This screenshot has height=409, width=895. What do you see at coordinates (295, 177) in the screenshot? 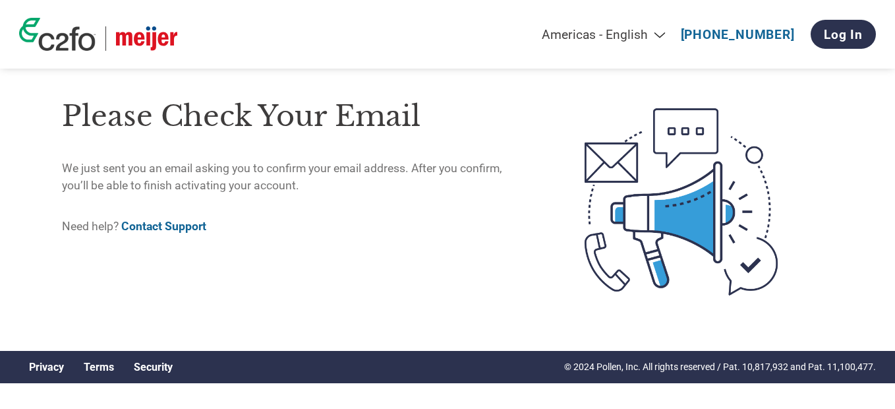
I see `p: We just sent you an email asking you to confirm your email address. After you confirm, you’ll be ...` at bounding box center [295, 177].